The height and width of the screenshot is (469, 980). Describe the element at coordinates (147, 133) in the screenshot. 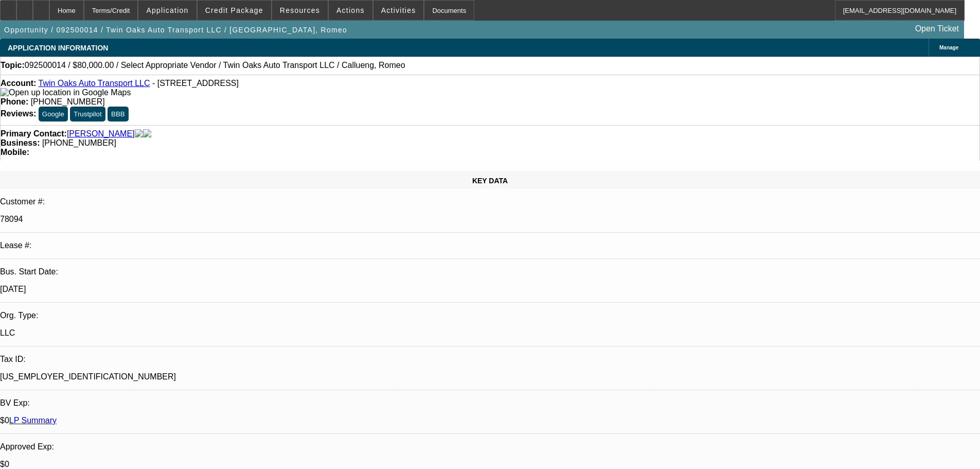

I see `img: linkedin-icon.png` at that location.